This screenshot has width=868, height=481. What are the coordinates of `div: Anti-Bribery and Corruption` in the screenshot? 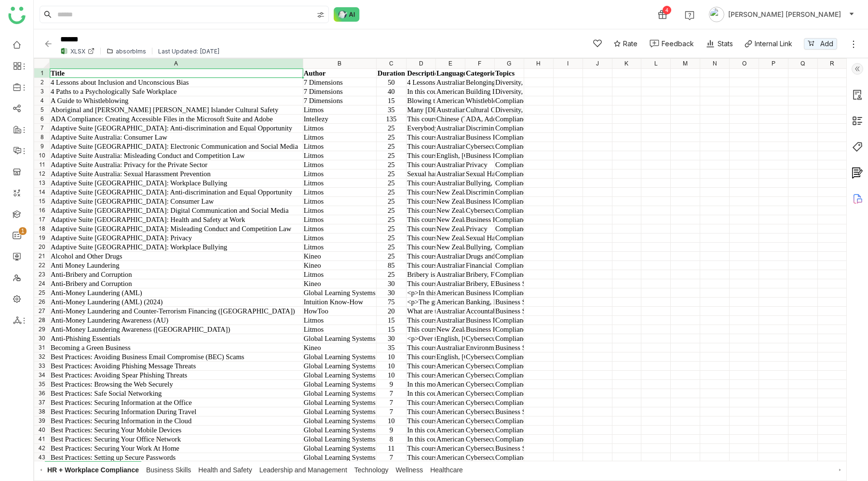 It's located at (177, 284).